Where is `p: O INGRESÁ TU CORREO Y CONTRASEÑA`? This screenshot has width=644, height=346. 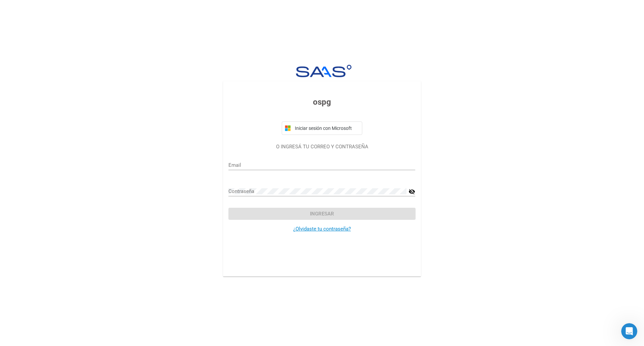
p: O INGRESÁ TU CORREO Y CONTRASEÑA is located at coordinates (322, 147).